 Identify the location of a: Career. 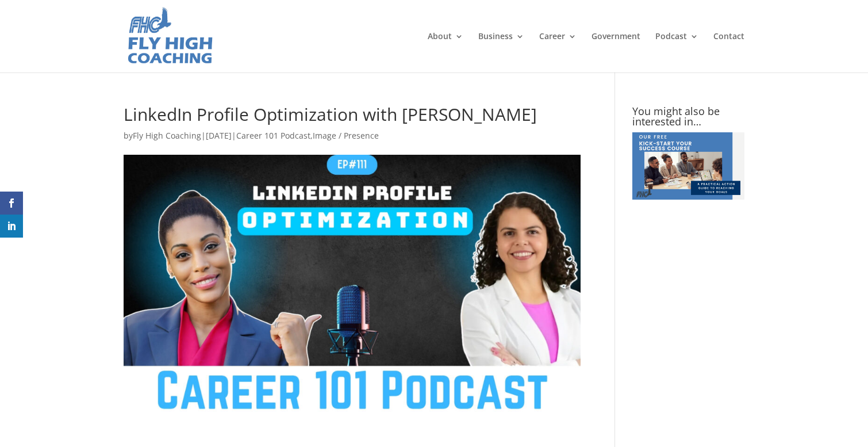
(557, 52).